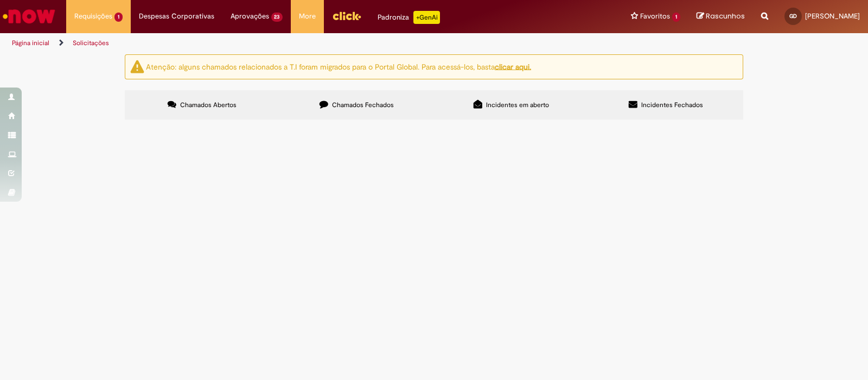 The width and height of the screenshot is (868, 380). What do you see at coordinates (363, 105) in the screenshot?
I see `span: Chamados Fechados` at bounding box center [363, 105].